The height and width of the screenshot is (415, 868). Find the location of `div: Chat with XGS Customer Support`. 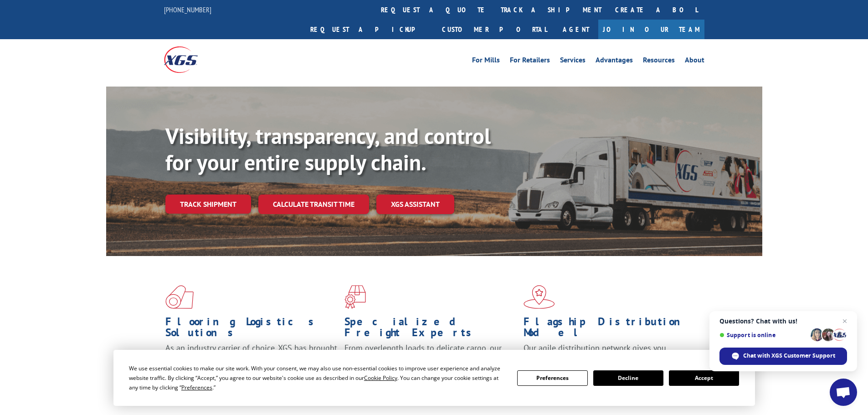

div: Chat with XGS Customer Support is located at coordinates (783, 357).